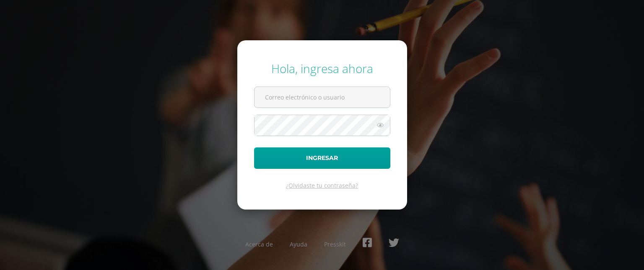 The width and height of the screenshot is (644, 270). What do you see at coordinates (322, 97) in the screenshot?
I see `input: Correo electrónico o usuario` at bounding box center [322, 97].